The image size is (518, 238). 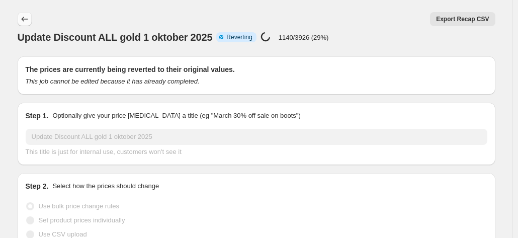 What do you see at coordinates (104, 151) in the screenshot?
I see `span: This title is just for internal use, customers won't see it` at bounding box center [104, 151].